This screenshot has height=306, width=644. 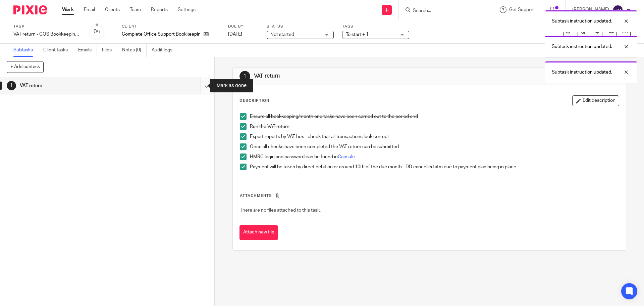 I want to click on a: Audit logs, so click(x=165, y=50).